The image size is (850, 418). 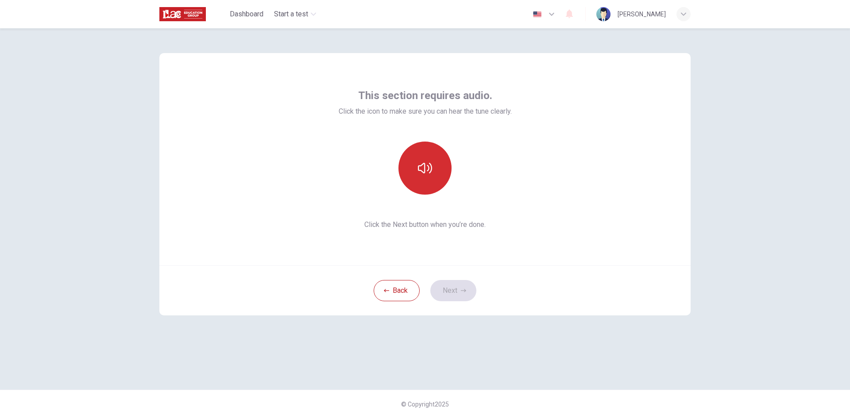 I want to click on img: ILAC logo, so click(x=182, y=14).